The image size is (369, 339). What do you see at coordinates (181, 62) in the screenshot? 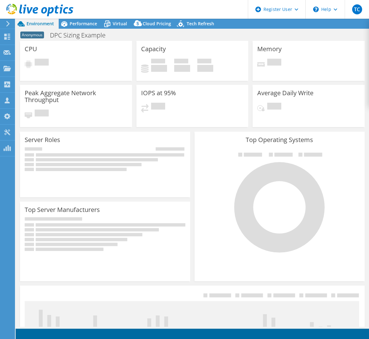
I see `span: Free` at bounding box center [181, 62].